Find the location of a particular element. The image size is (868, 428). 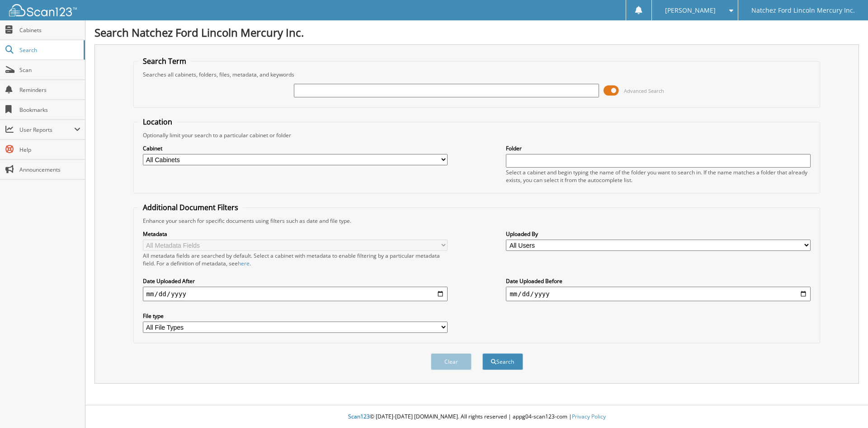

label: Date Uploaded Before is located at coordinates (659, 281).